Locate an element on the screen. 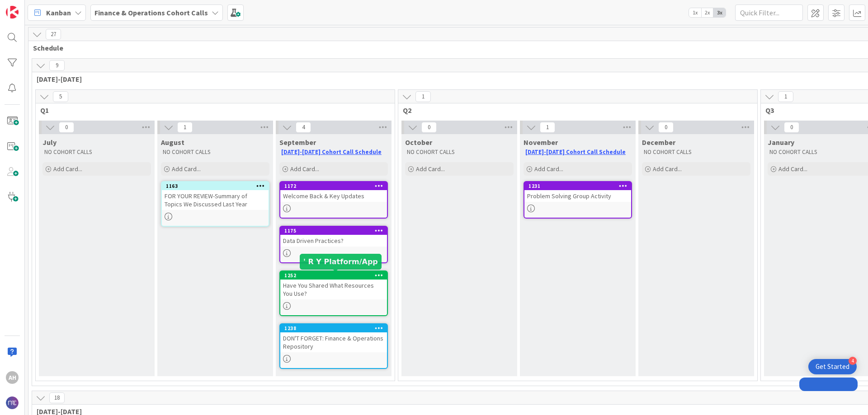 Image resolution: width=868 pixels, height=415 pixels. span: August is located at coordinates (173, 142).